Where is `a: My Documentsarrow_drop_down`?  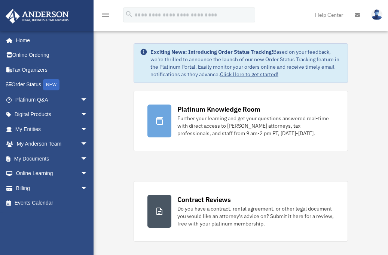 a: My Documentsarrow_drop_down is located at coordinates (52, 159).